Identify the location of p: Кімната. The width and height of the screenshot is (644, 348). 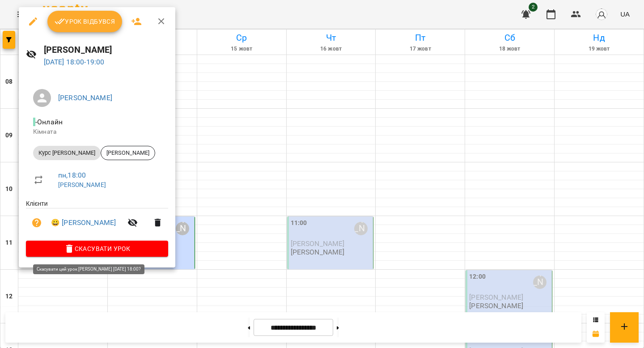
(97, 132).